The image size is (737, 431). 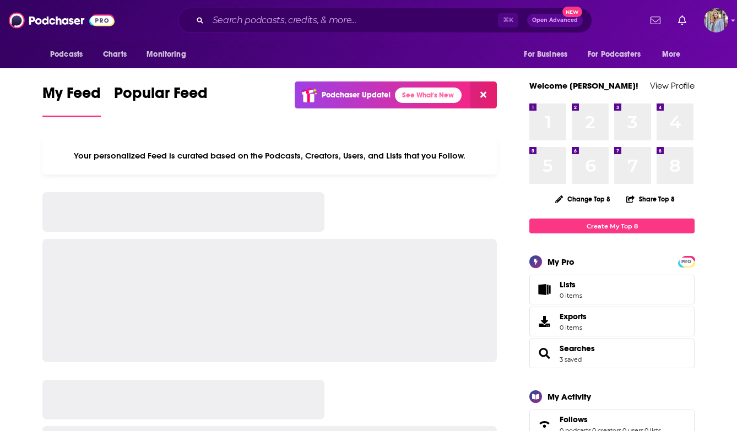 I want to click on a: Charts, so click(x=115, y=55).